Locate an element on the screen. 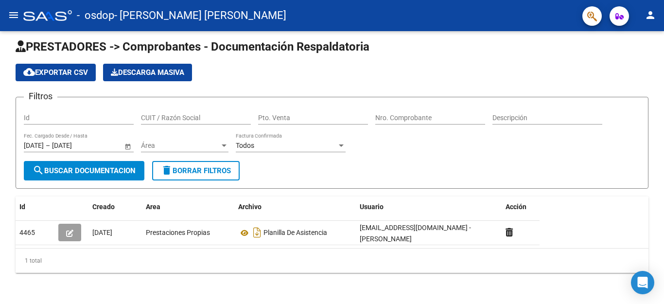  button: Open calendar is located at coordinates (127, 146).